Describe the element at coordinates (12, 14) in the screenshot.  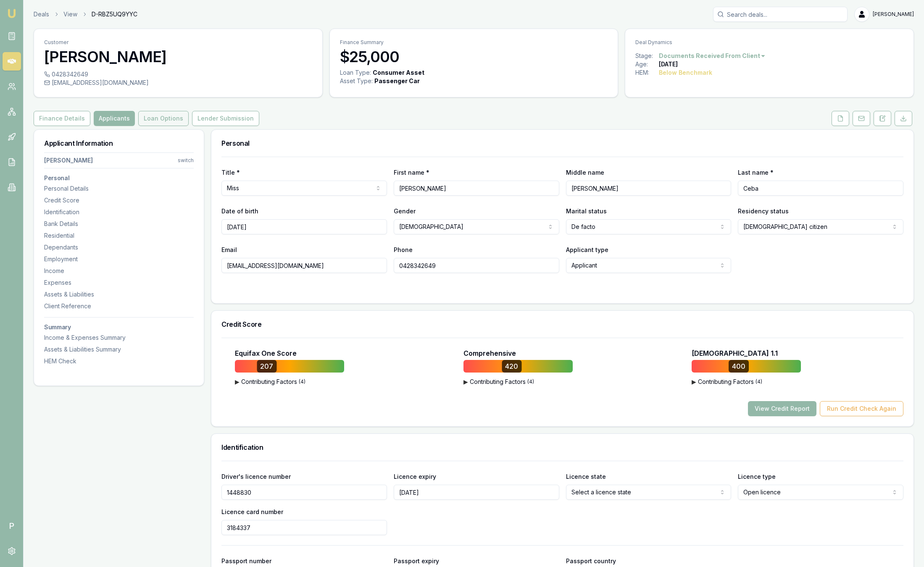
I see `img: emu-icon-u.png` at that location.